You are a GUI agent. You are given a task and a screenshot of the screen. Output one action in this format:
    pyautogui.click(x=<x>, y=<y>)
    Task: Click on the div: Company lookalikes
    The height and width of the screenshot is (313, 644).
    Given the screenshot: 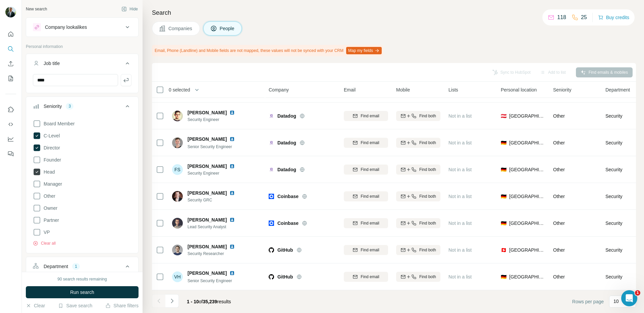 What is the action you would take?
    pyautogui.click(x=66, y=27)
    